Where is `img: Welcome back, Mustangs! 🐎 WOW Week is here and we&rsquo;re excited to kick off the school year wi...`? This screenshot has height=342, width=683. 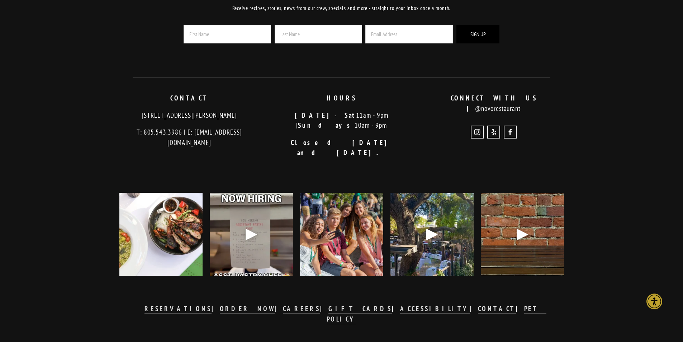
img: Welcome back, Mustangs! 🐎 WOW Week is here and we&rsquo;re excited to kick off the school year wi... is located at coordinates (342, 234).